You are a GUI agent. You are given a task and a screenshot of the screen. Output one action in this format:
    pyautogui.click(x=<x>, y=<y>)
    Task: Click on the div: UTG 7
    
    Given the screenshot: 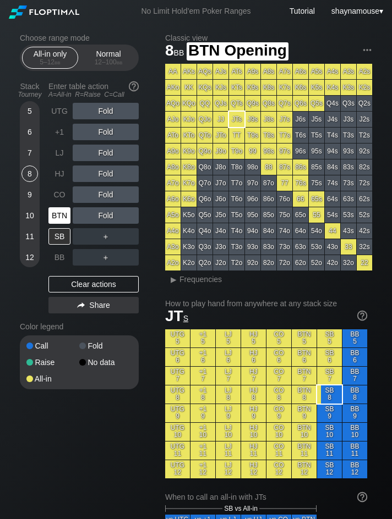 What is the action you would take?
    pyautogui.click(x=177, y=376)
    